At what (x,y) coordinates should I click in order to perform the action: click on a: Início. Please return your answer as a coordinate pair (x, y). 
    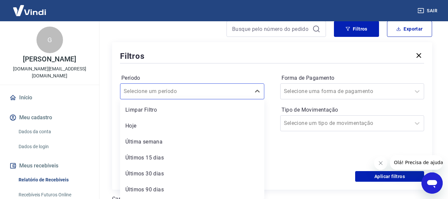
    Looking at the image, I should click on (49, 97).